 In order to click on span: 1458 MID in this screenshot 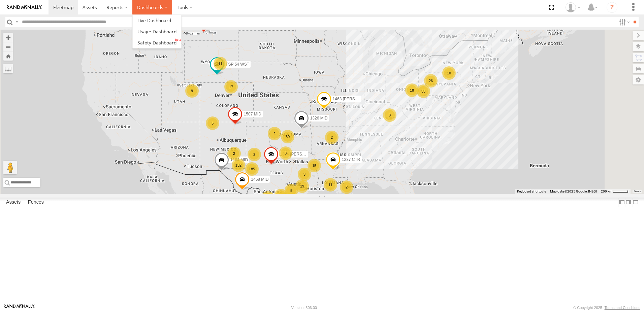, I will do `click(260, 179)`.